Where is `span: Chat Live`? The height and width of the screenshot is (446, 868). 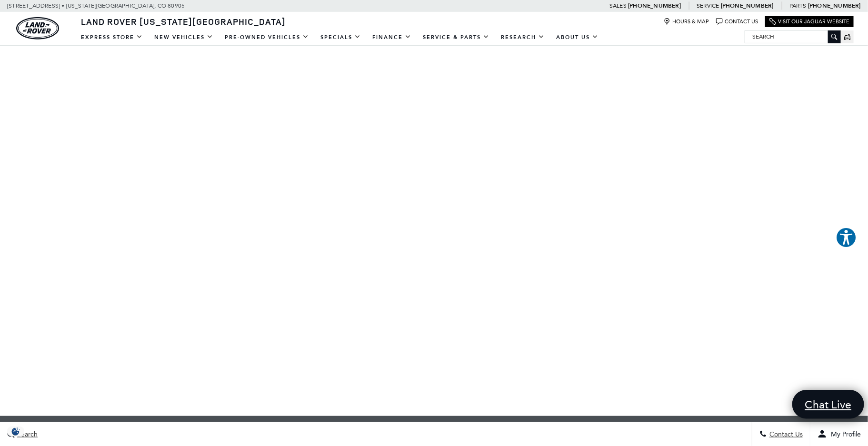 span: Chat Live is located at coordinates (828, 405).